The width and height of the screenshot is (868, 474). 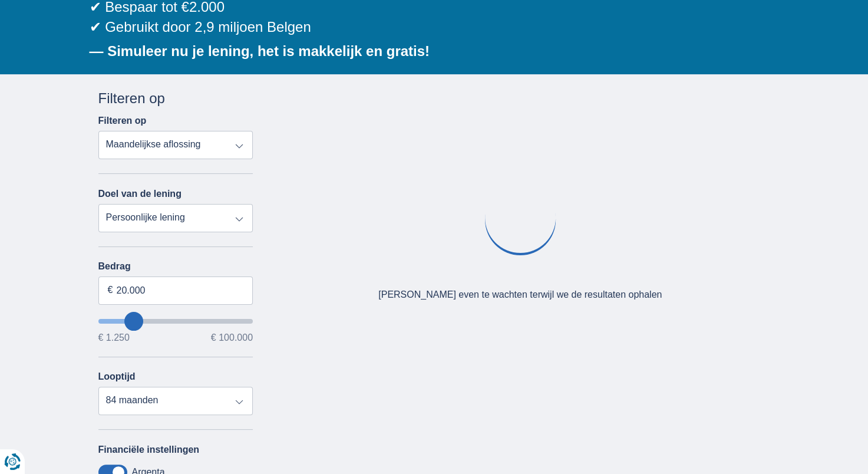 I want to click on input: wantToBorrow, so click(x=176, y=322).